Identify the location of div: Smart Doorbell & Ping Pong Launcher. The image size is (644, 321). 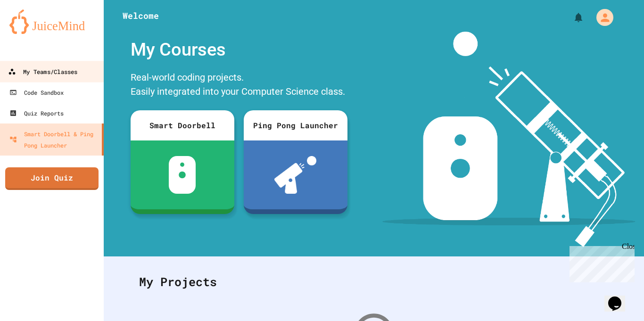
(54, 139).